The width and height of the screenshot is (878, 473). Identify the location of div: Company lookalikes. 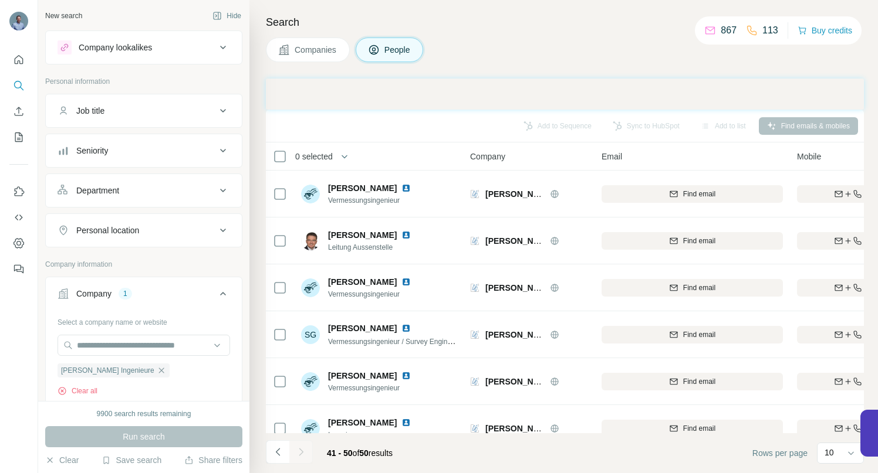
(115, 48).